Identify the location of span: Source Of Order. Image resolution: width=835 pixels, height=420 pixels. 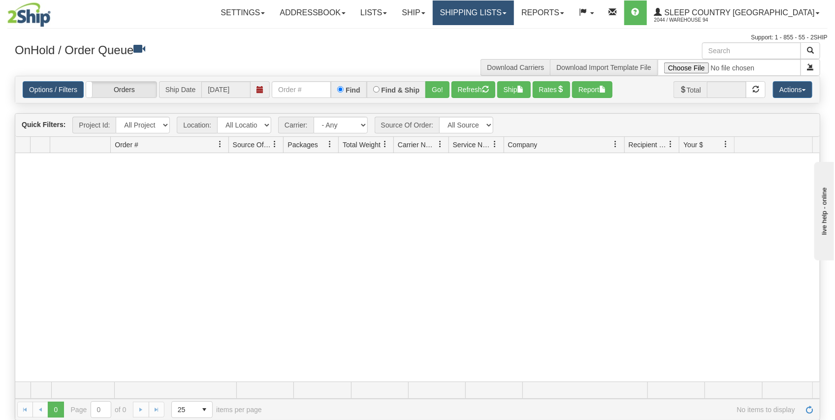
(252, 145).